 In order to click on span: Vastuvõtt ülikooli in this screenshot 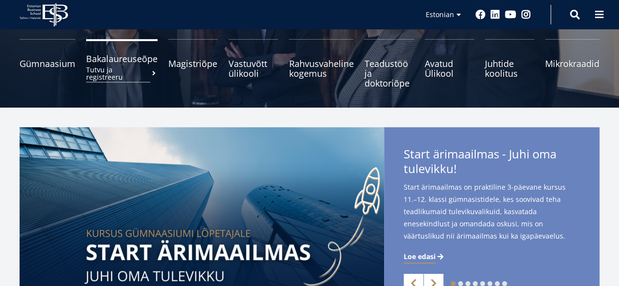, I will do `click(253, 69)`.